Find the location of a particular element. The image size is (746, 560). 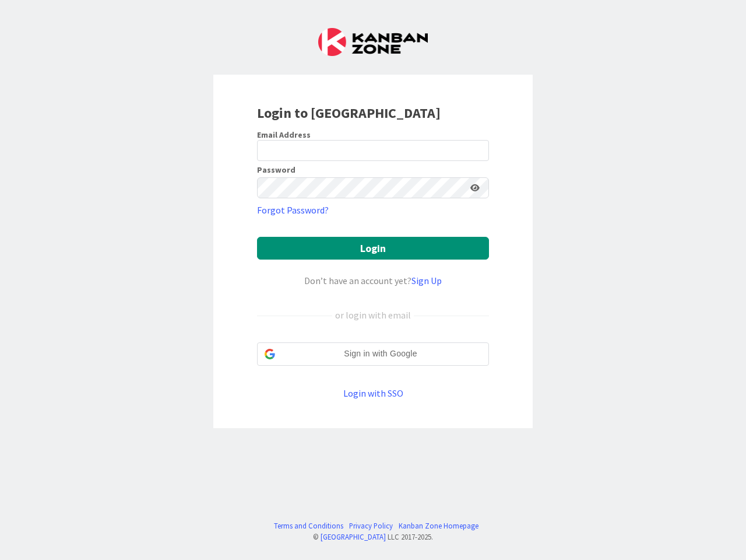

img: Kanban Zone is located at coordinates (373, 42).